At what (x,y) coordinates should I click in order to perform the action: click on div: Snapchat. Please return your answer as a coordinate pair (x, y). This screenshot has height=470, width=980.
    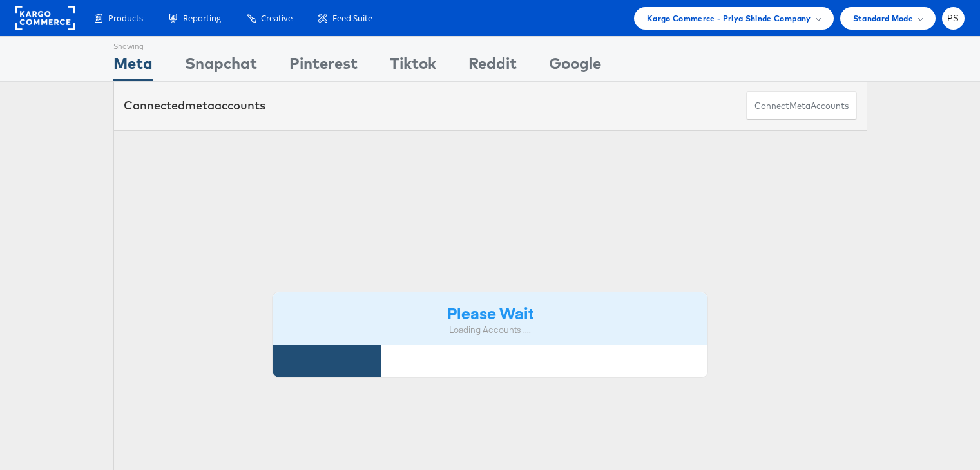
    Looking at the image, I should click on (221, 66).